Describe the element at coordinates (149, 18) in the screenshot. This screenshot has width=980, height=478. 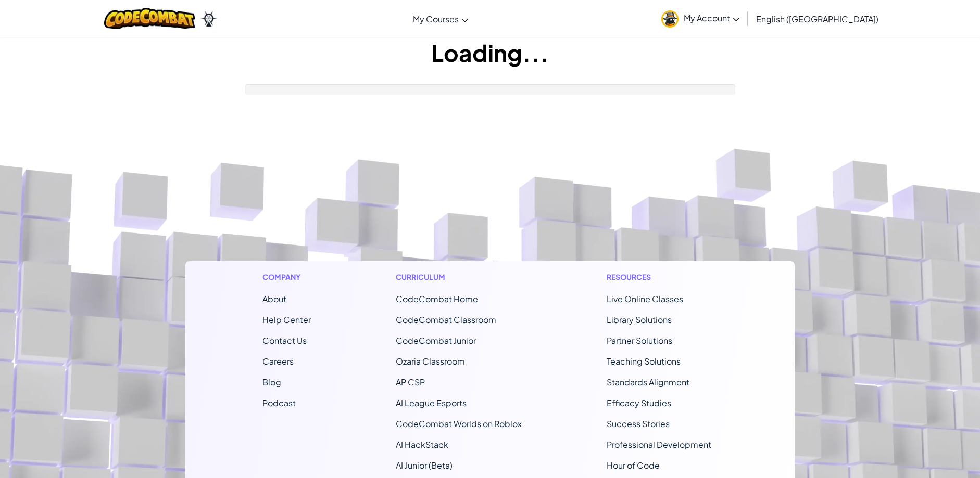
I see `a: CodeCombat logo` at that location.